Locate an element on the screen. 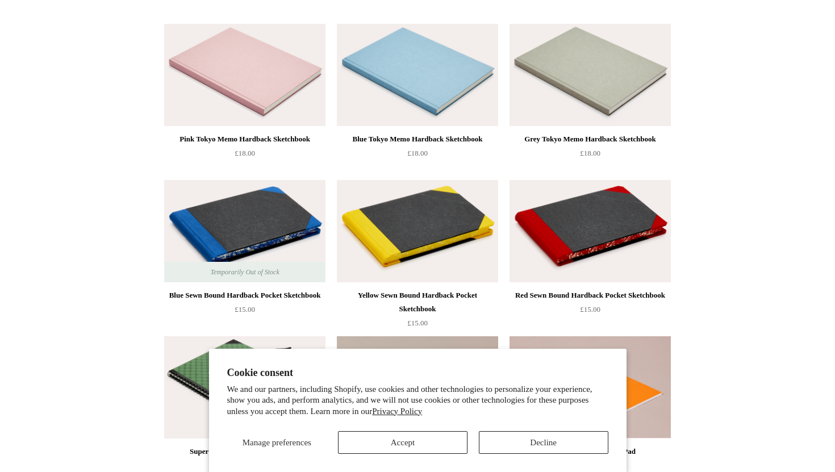 The height and width of the screenshot is (472, 835). img: Spiral Bound Green Mixed Media Sketchbook is located at coordinates (417, 387).